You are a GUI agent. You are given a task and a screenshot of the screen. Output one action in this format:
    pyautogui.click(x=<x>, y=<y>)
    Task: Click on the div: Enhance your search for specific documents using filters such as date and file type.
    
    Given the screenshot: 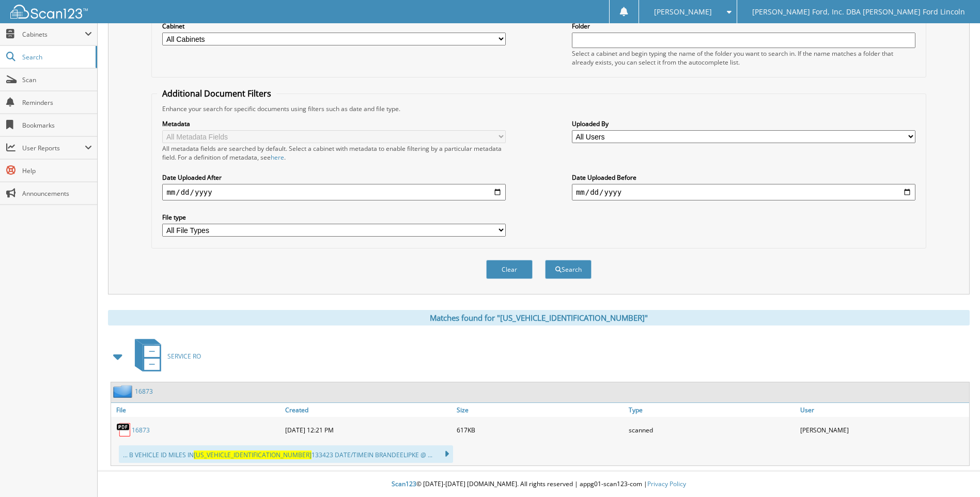 What is the action you would take?
    pyautogui.click(x=538, y=109)
    